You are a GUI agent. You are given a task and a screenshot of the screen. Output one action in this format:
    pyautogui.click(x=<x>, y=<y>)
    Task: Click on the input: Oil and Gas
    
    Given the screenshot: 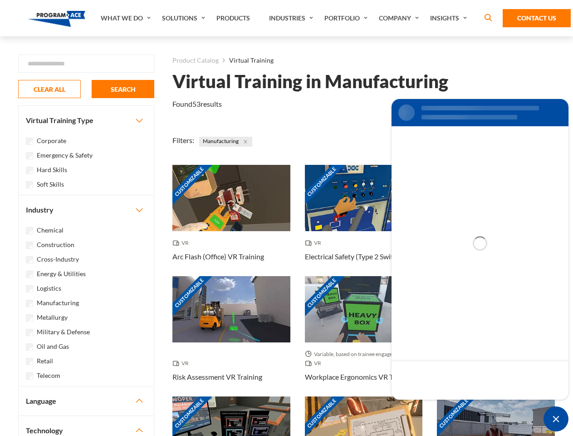 What is the action you would take?
    pyautogui.click(x=29, y=347)
    